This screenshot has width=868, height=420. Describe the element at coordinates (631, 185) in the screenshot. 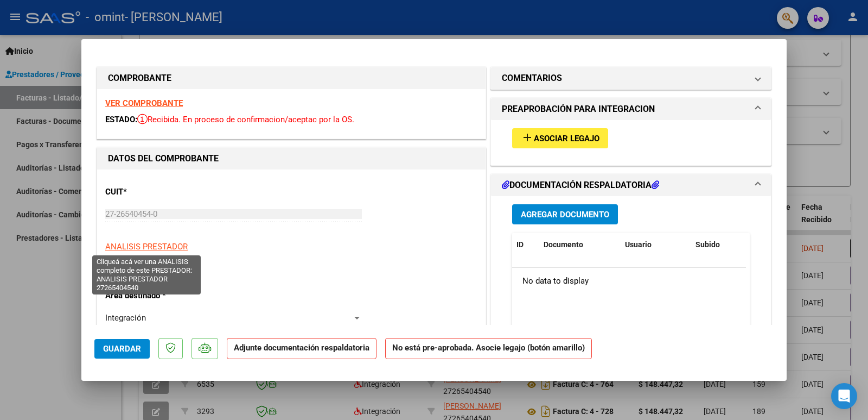

I see `mat-expansion-panel-header: DOCUMENTACIÓN RESPALDATORIA` at that location.